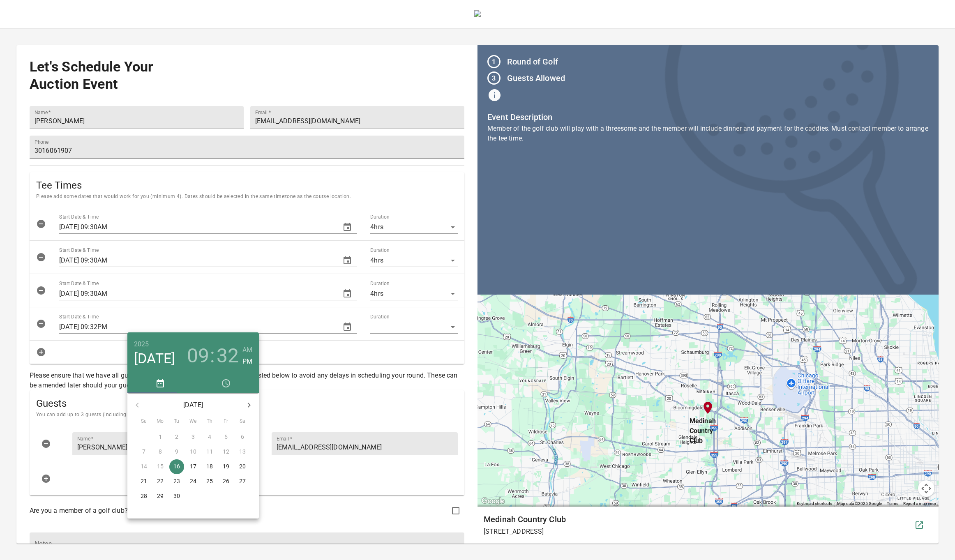 Image resolution: width=955 pixels, height=560 pixels. Describe the element at coordinates (177, 496) in the screenshot. I see `p: 30` at that location.